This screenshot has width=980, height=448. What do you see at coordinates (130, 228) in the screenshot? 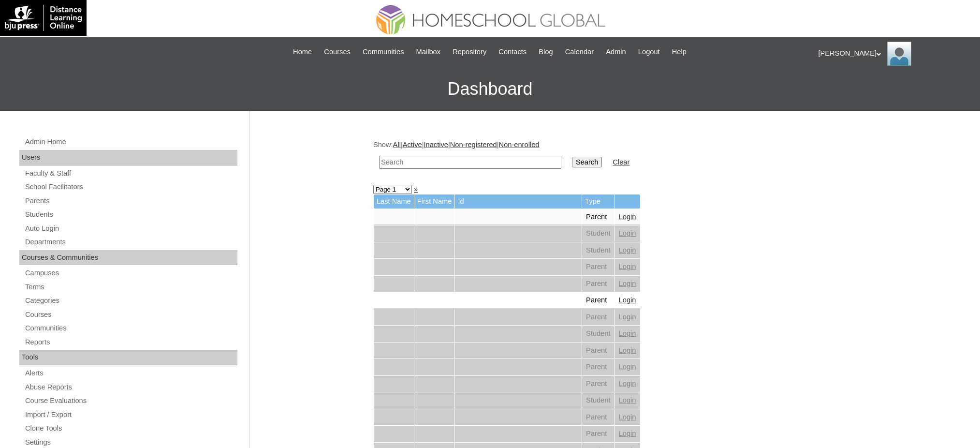
I see `a: Auto Login` at bounding box center [130, 228].